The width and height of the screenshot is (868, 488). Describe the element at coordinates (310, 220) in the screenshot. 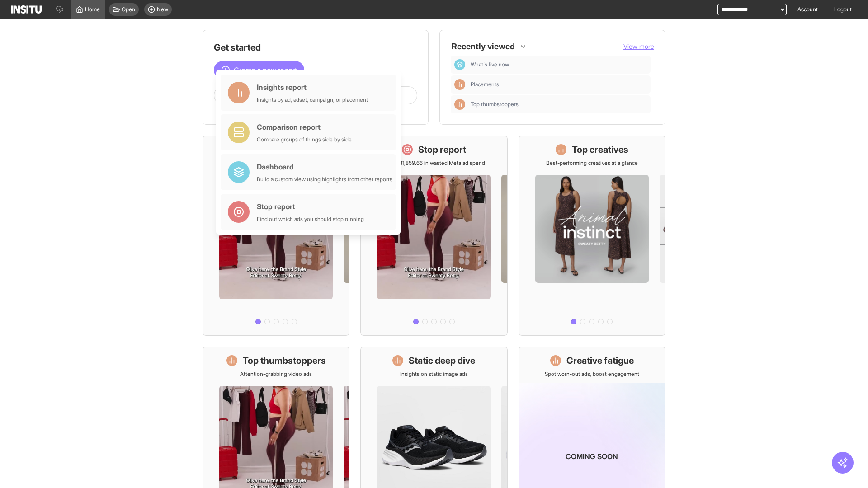

I see `div: Find out which ads you should stop running` at that location.